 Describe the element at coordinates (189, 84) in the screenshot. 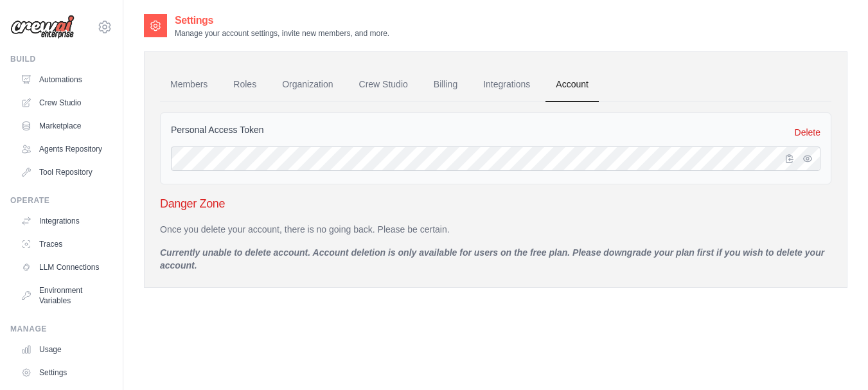

I see `a: Members` at that location.